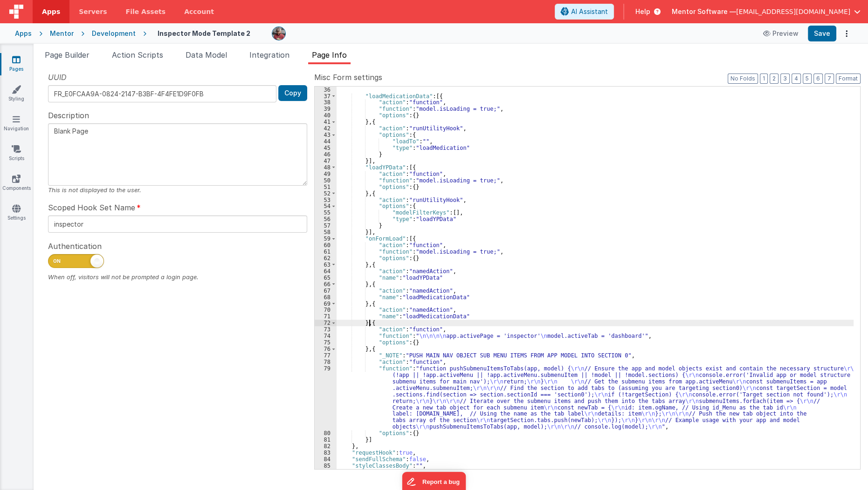 This screenshot has height=490, width=868. What do you see at coordinates (326, 219) in the screenshot?
I see `div: 56` at bounding box center [326, 219].